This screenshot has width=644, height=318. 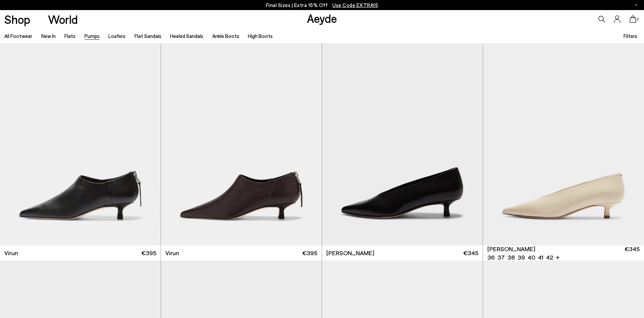 What do you see at coordinates (148, 36) in the screenshot?
I see `a: Flat Sandals` at bounding box center [148, 36].